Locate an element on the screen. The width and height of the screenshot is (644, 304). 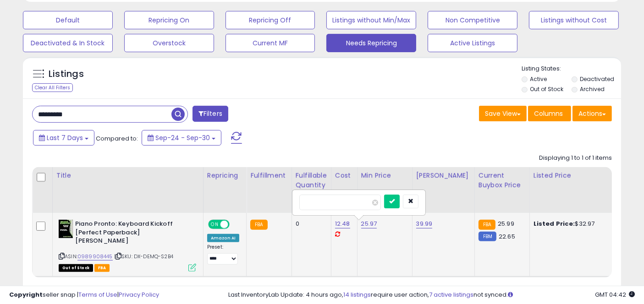
div: Fulfillable Quantity is located at coordinates (311, 180).